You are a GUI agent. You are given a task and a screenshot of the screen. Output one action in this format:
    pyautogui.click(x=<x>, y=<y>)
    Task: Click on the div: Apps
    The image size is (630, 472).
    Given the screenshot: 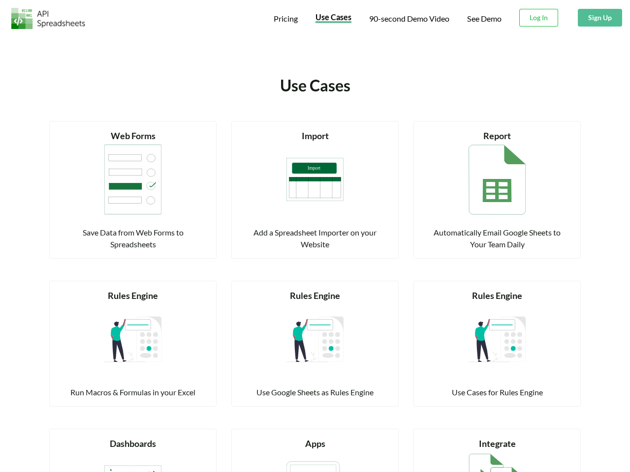 What is the action you would take?
    pyautogui.click(x=315, y=444)
    